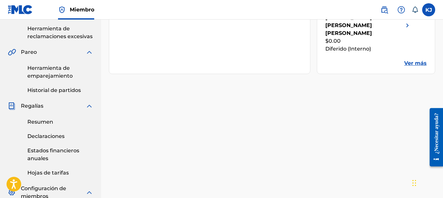 The height and width of the screenshot is (198, 443). I want to click on img: icono de chevron derecho, so click(407, 25).